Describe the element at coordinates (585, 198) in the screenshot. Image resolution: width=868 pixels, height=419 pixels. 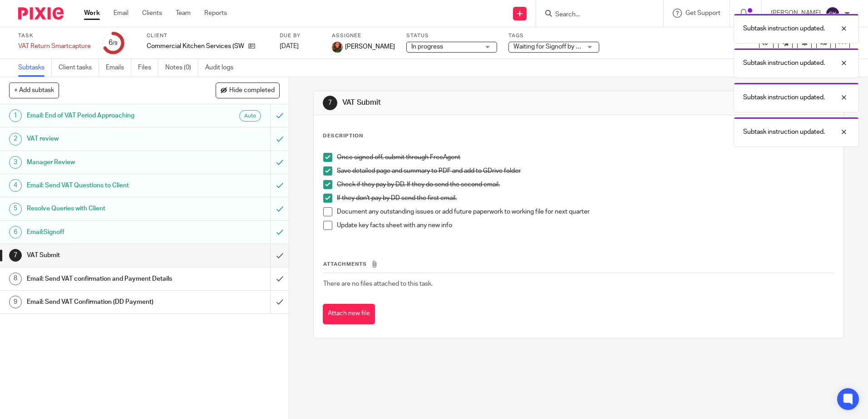
I see `p: If they don't pay by DD send the first email.` at that location.